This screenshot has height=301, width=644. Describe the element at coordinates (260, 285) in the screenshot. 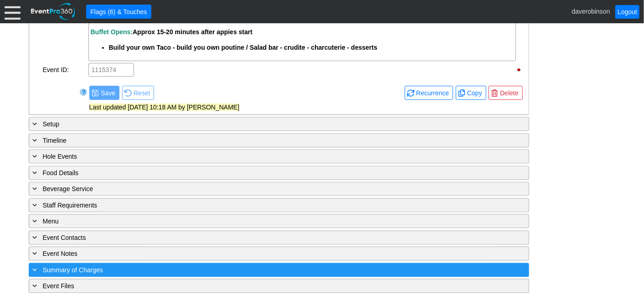

I see `div: Event Files` at that location.